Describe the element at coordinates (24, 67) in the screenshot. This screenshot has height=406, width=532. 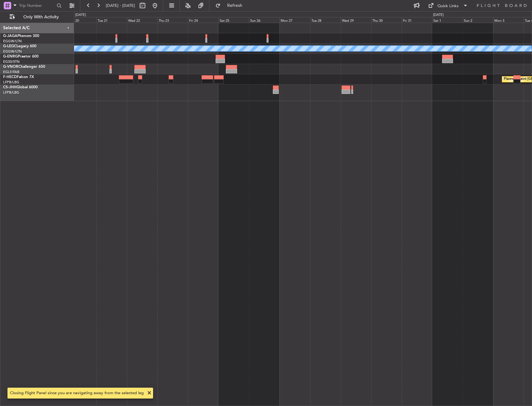
I see `a: G-VNORChallenger 650` at that location.